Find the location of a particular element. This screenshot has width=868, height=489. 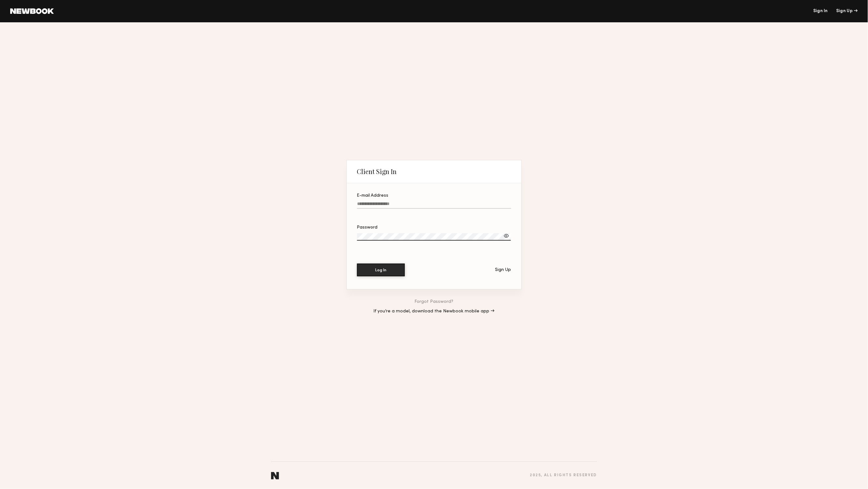

a: Forgot Password? is located at coordinates (434, 302).